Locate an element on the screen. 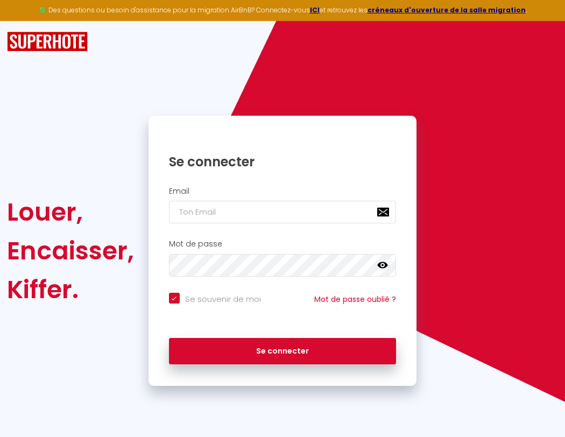 This screenshot has height=437, width=565. a: créneaux d'ouverture de la salle migration is located at coordinates (447, 10).